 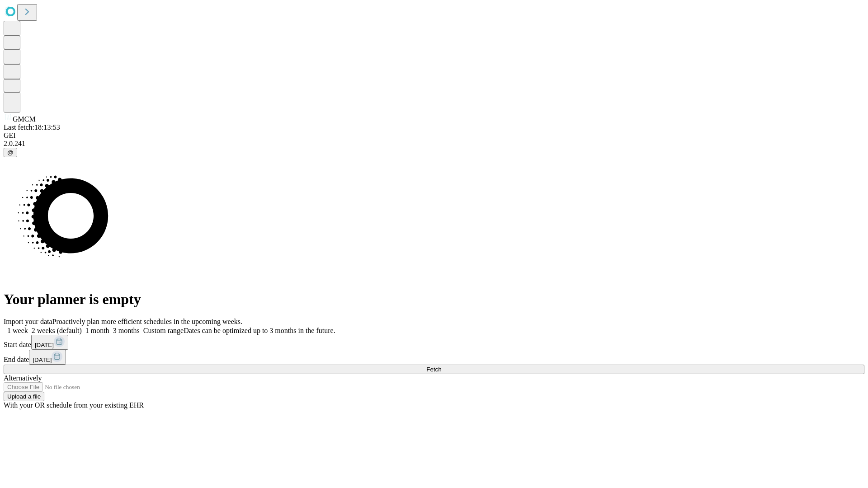 I want to click on div: GEI, so click(x=434, y=135).